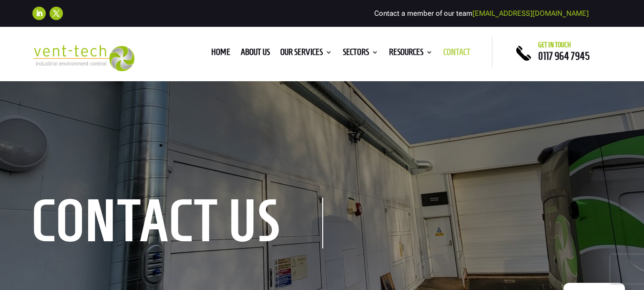  I want to click on a: Sectors, so click(360, 54).